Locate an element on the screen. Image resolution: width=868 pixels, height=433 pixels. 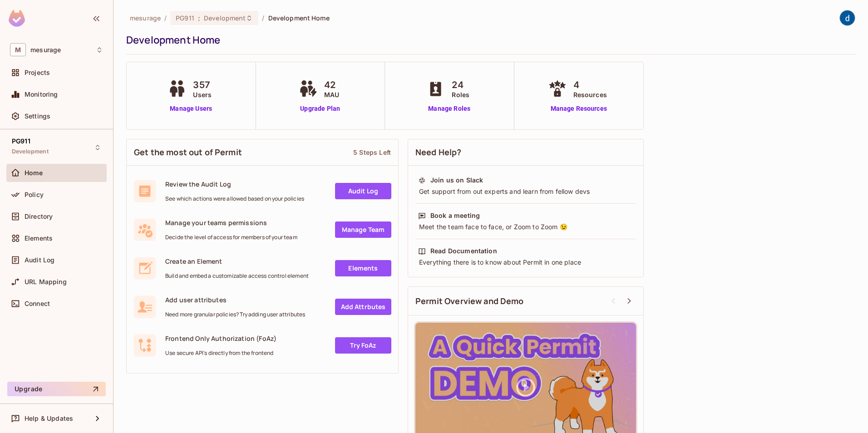
span: 24 is located at coordinates (460, 85).